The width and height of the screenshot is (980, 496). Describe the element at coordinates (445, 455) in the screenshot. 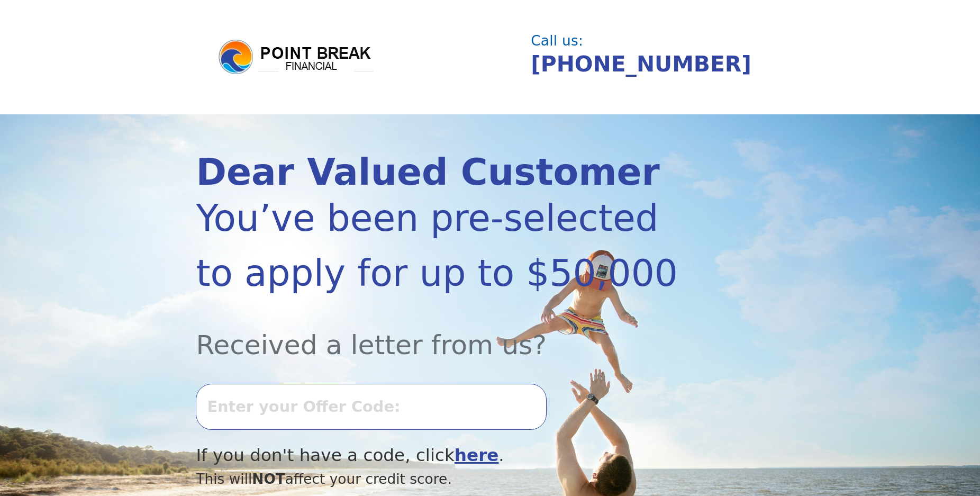

I see `div: If you don't have a code, click .` at that location.